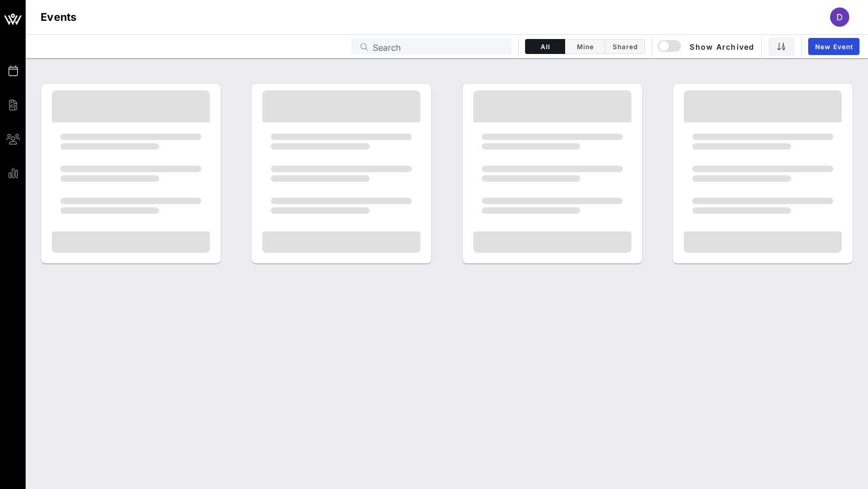 This screenshot has width=868, height=489. I want to click on span: Shared, so click(625, 47).